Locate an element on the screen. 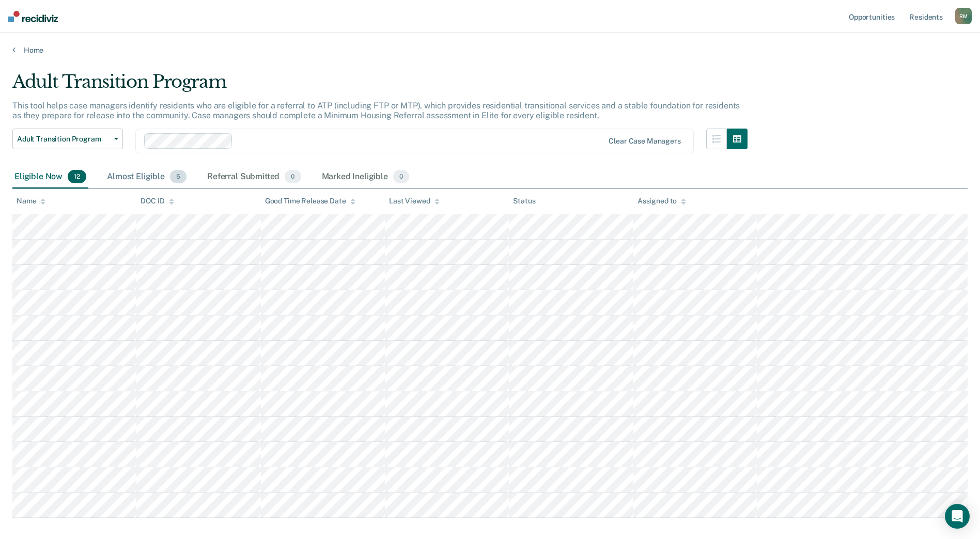 The height and width of the screenshot is (539, 980). div: DOC ID is located at coordinates (157, 201).